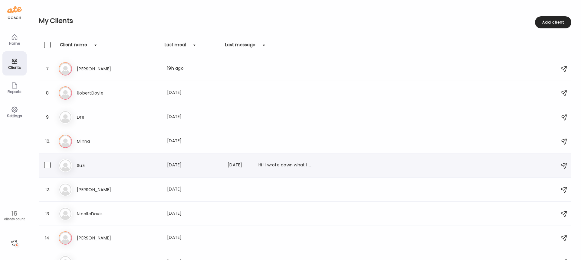 The image size is (581, 260). I want to click on div: Client name, so click(73, 47).